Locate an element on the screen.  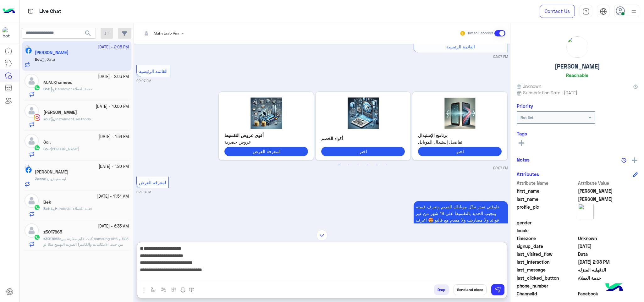
span: last_message is located at coordinates (547, 270).